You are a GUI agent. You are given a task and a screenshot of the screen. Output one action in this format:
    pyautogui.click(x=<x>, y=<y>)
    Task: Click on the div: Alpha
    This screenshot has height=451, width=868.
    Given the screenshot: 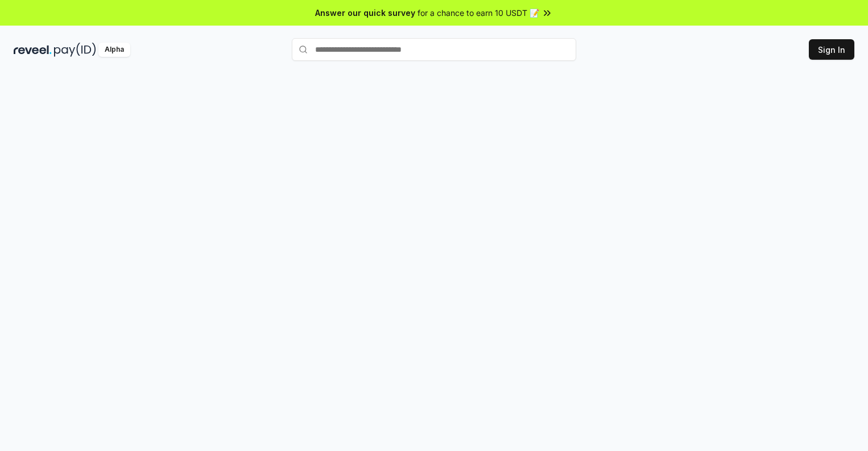 What is the action you would take?
    pyautogui.click(x=115, y=50)
    